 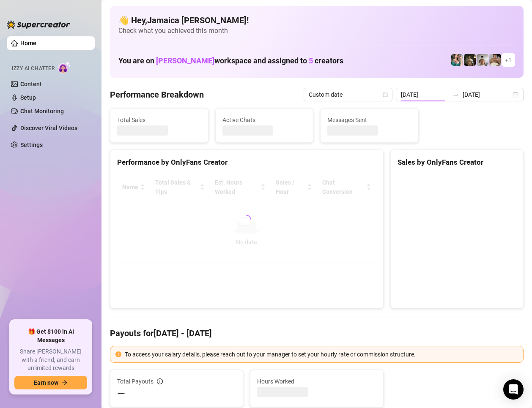 I want to click on img: Zaddy, so click(x=457, y=60).